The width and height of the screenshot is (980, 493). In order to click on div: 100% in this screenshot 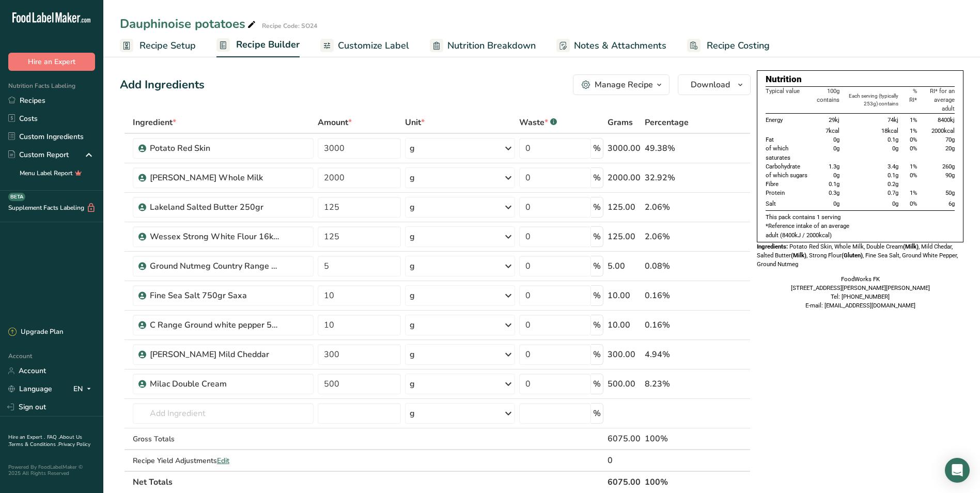, I will do `click(673, 439)`.